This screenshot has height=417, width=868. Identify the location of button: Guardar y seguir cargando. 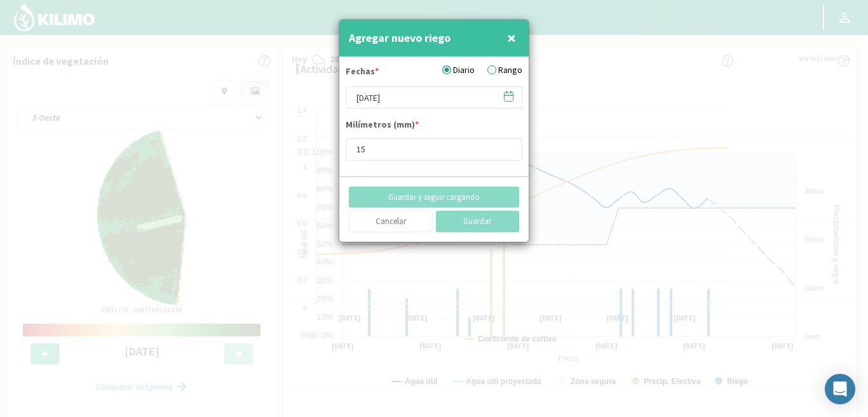
(434, 198).